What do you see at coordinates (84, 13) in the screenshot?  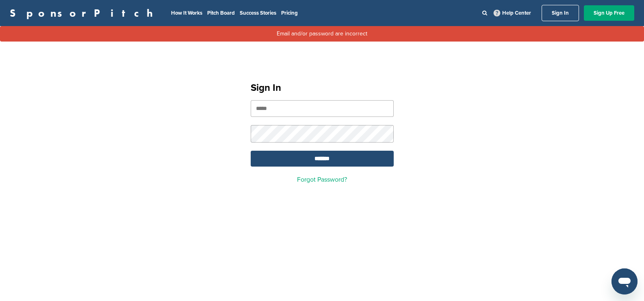 I see `a: SponsorPitch` at bounding box center [84, 13].